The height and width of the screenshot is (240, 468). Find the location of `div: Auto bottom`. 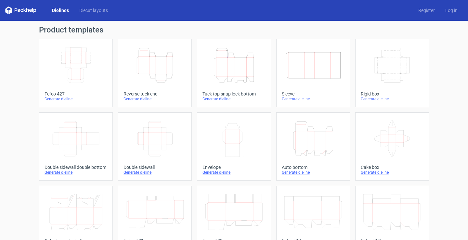

div: Auto bottom is located at coordinates (313, 167).